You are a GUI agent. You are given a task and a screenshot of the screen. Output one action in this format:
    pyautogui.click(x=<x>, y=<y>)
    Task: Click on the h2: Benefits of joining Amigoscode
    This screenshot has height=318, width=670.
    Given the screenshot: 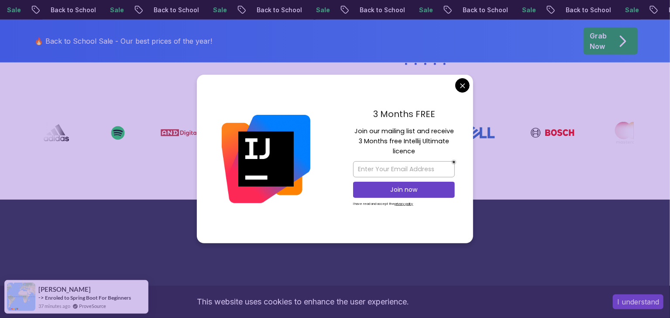 What is the action you would take?
    pyautogui.click(x=335, y=292)
    